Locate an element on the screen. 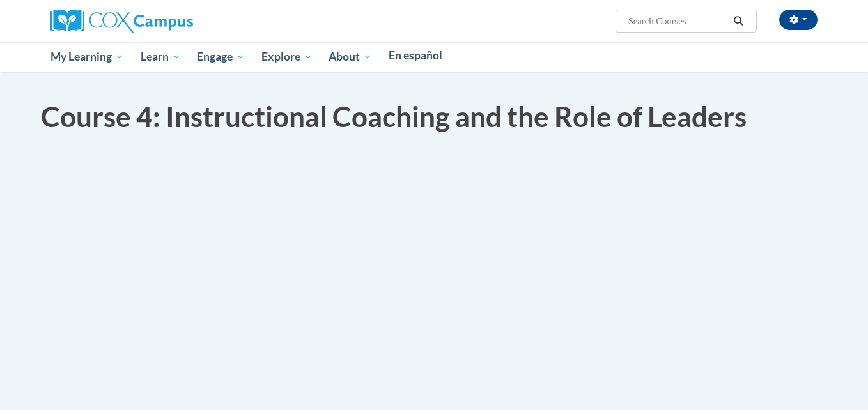 Image resolution: width=868 pixels, height=410 pixels. span: About is located at coordinates (350, 57).